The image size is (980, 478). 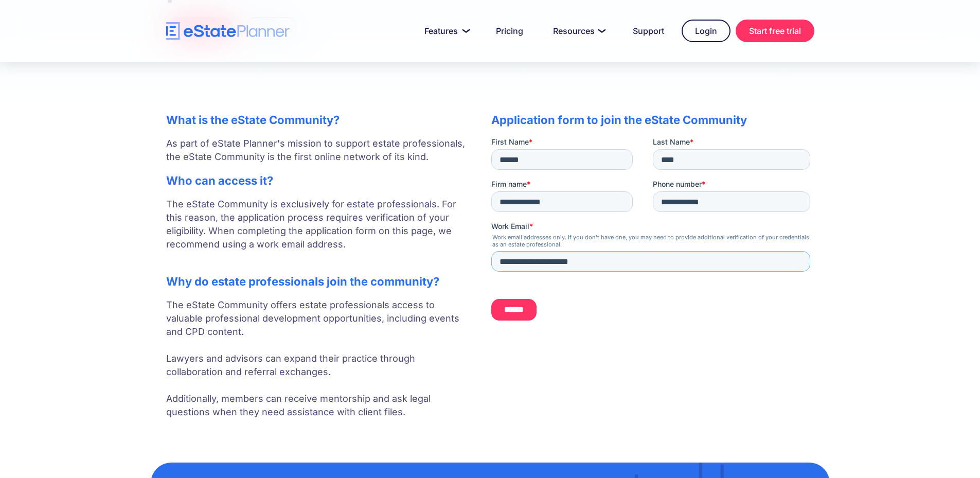 I want to click on h2: Who can access it?, so click(x=318, y=180).